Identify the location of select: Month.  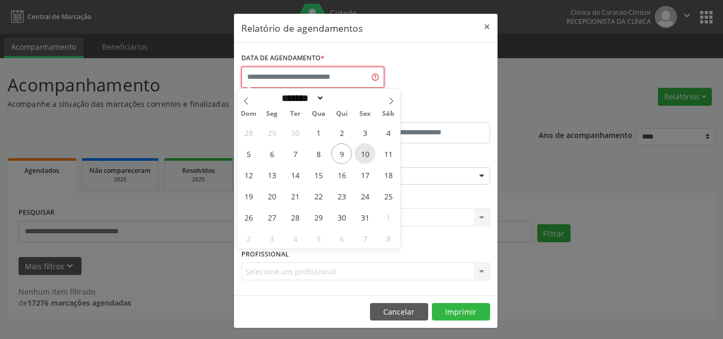
(301, 98).